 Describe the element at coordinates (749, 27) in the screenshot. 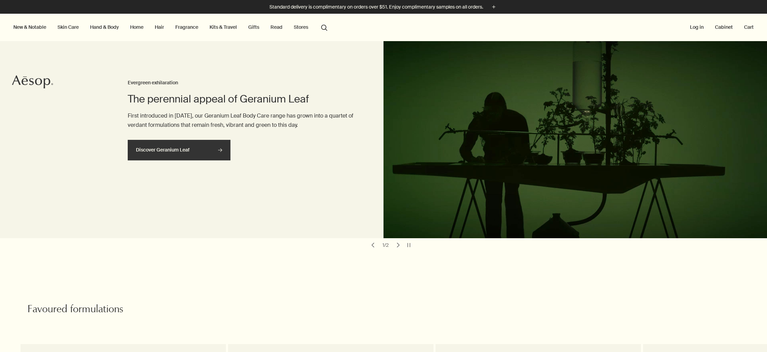

I see `button: Cart` at that location.